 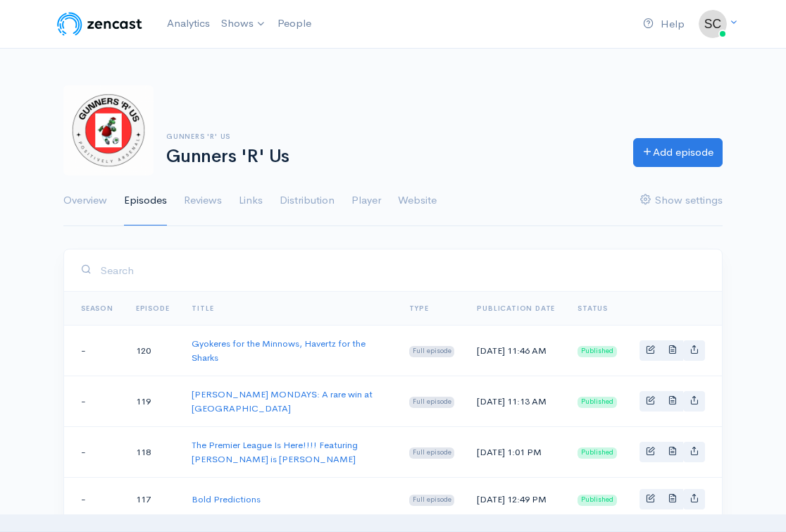 What do you see at coordinates (366, 201) in the screenshot?
I see `a: Player` at bounding box center [366, 201].